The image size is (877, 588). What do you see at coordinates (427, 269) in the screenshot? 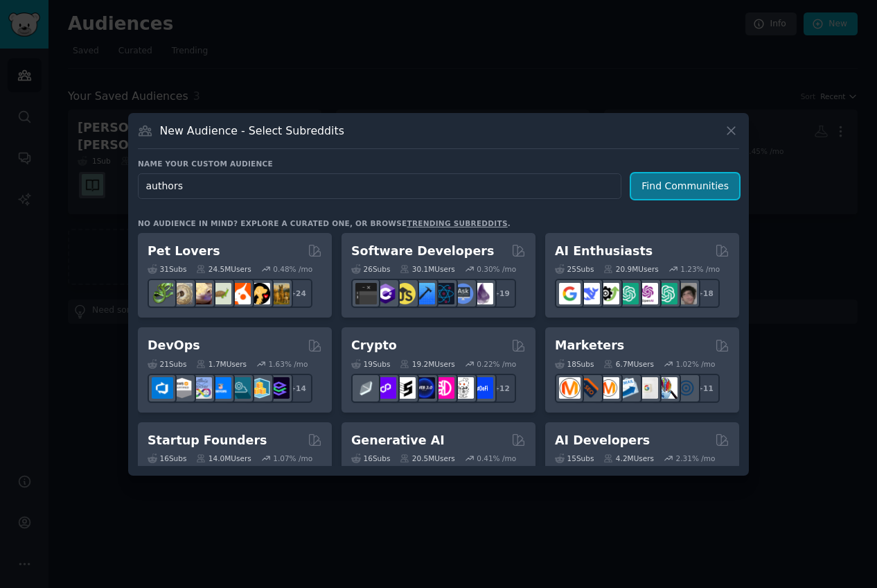
I see `div: 30.1M Users` at bounding box center [427, 269].